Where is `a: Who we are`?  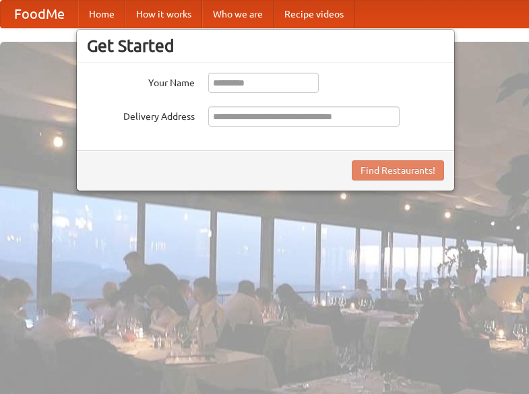 a: Who we are is located at coordinates (238, 14).